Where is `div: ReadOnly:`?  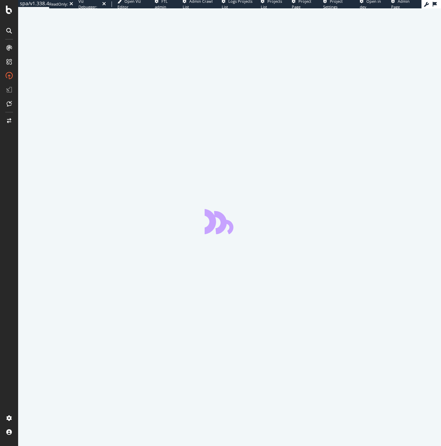 div: ReadOnly: is located at coordinates (59, 4).